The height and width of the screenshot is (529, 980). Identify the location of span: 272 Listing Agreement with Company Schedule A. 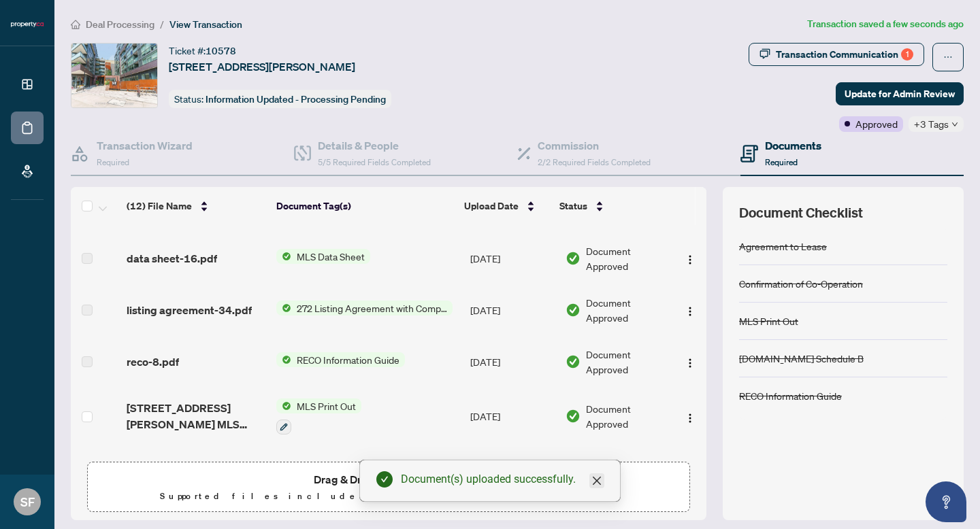
(372, 308).